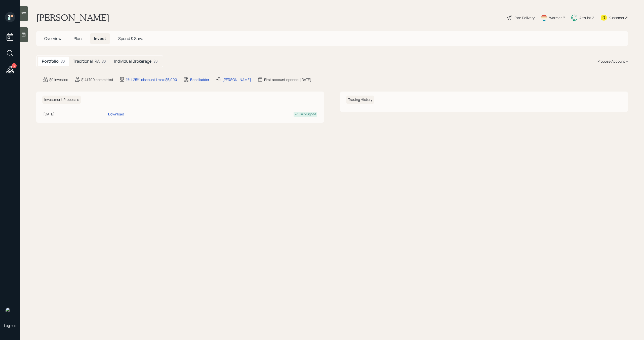 This screenshot has width=644, height=340. Describe the element at coordinates (86, 61) in the screenshot. I see `h5: Traditional IRA` at that location.